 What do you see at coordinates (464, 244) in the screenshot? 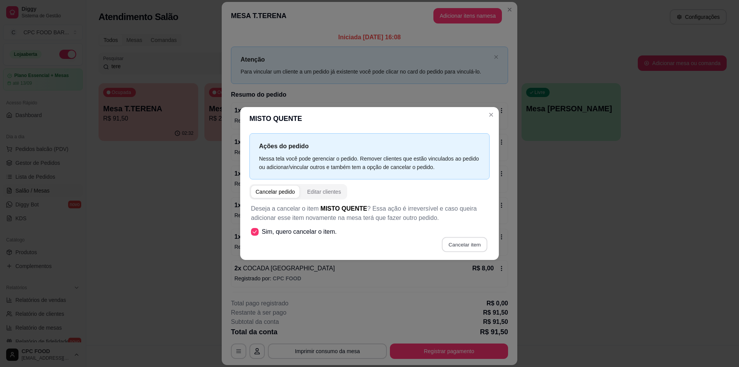
I see `button: Cancelar item` at bounding box center [464, 244].